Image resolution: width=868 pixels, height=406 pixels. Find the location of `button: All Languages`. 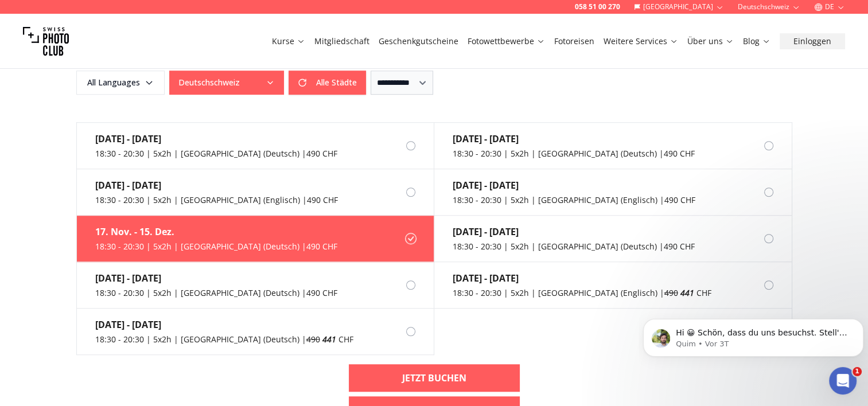

button: All Languages is located at coordinates (121, 82).